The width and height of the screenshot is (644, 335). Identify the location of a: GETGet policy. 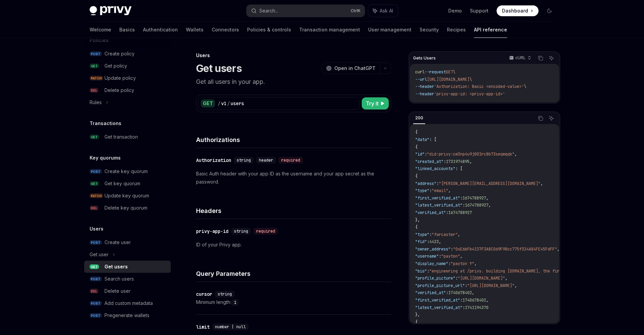
(128, 66).